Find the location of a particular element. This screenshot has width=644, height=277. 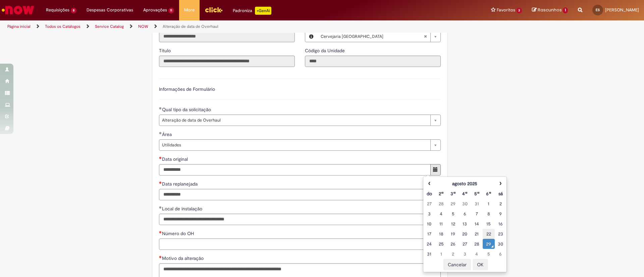

span: 1 is located at coordinates (565, 10).